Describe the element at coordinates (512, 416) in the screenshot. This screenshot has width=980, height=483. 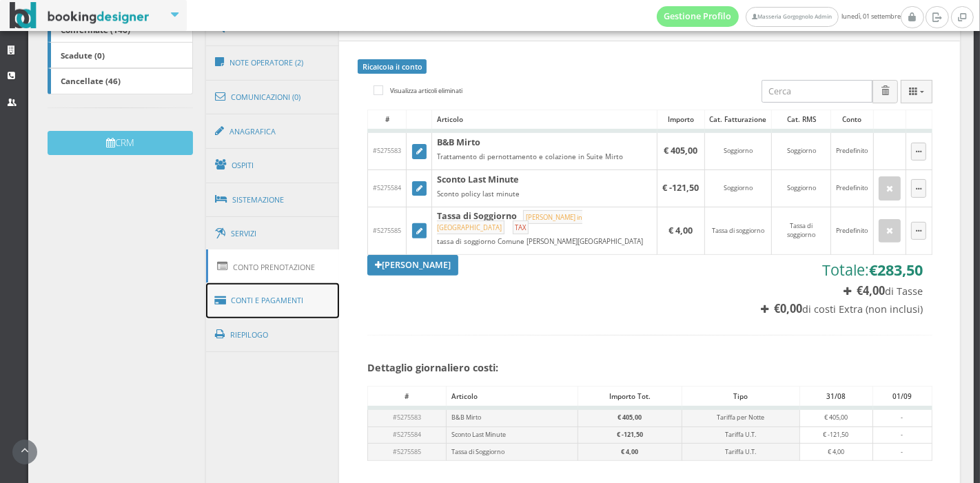
I see `td: B&B Mirto` at that location.